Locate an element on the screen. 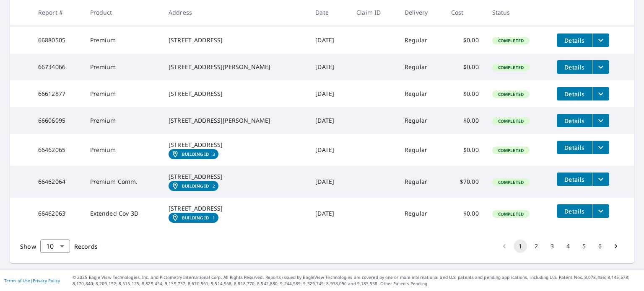  td: 66606095 is located at coordinates (58, 121).